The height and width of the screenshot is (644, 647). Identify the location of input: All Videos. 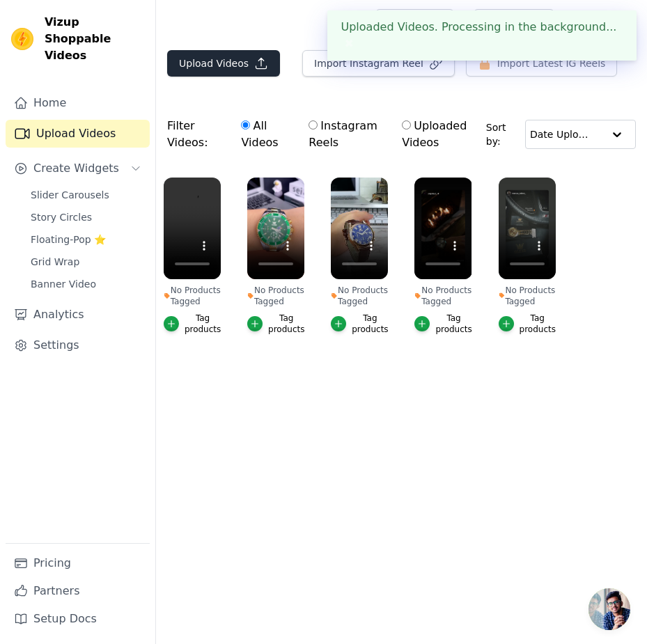
(245, 124).